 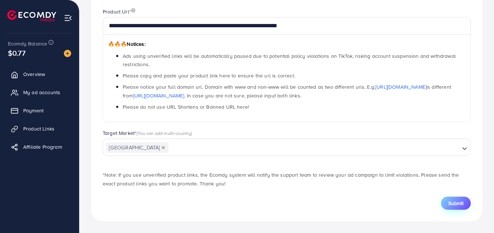 I want to click on button: Deselect Pakistan, so click(x=163, y=147).